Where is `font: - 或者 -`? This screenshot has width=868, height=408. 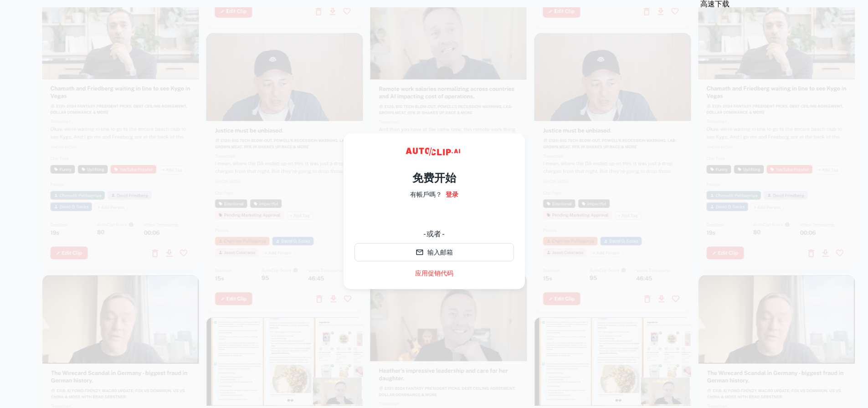
font: - 或者 - is located at coordinates (433, 234).